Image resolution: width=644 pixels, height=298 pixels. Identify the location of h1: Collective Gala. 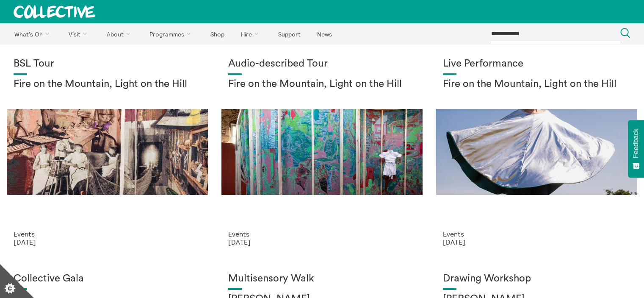
(107, 279).